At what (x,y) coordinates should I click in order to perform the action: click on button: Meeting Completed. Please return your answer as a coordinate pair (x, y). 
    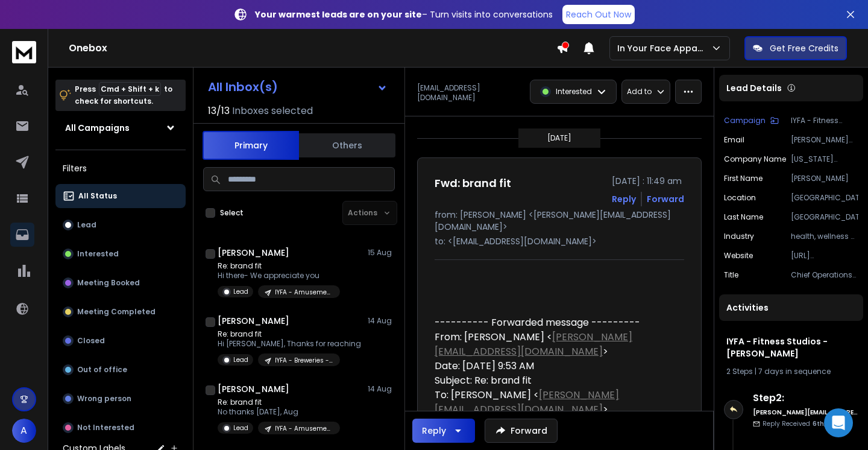
    Looking at the image, I should click on (121, 312).